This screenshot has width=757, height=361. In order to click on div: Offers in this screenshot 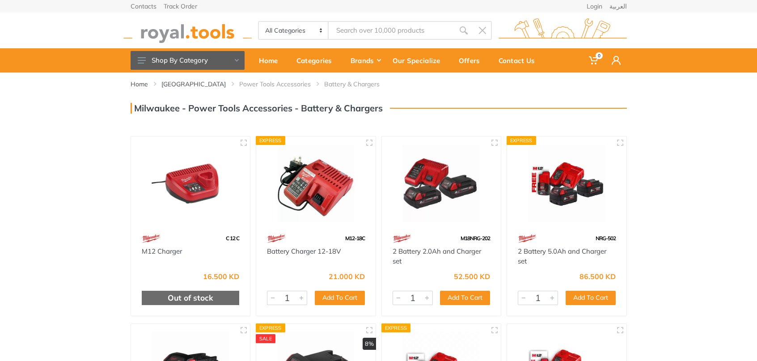, I will do `click(472, 60)`.